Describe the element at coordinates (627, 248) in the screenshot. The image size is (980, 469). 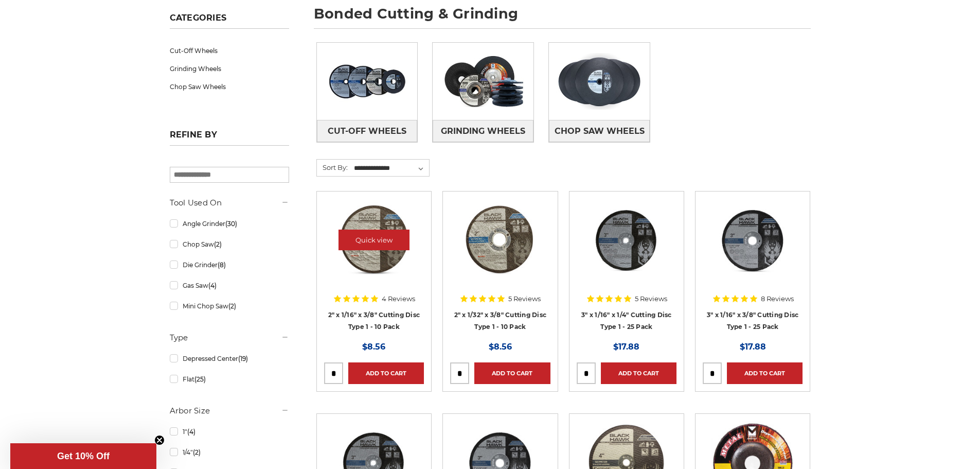
I see `a: 3” x .0625” x 1/4” Die Grinder Cut-Off Wheels by Black Hawk Abrasives` at that location.